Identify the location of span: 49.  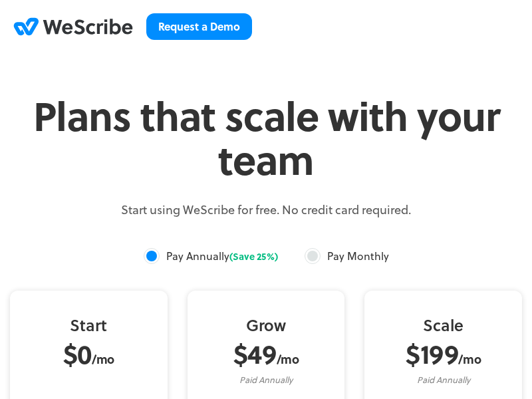
(261, 353).